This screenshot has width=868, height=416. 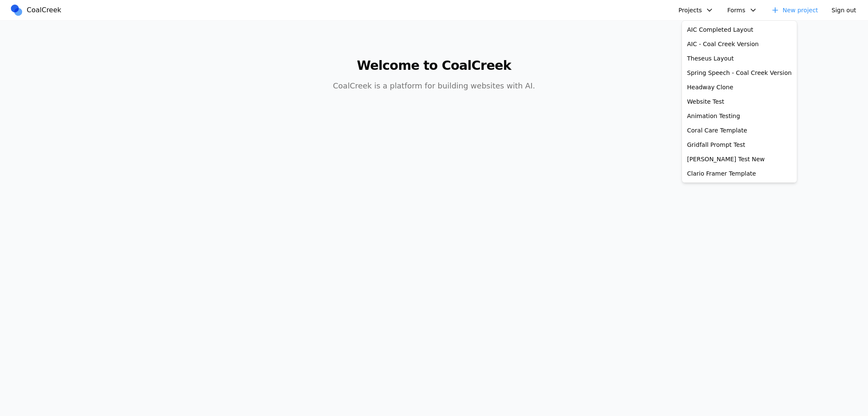 What do you see at coordinates (794, 10) in the screenshot?
I see `a: New project` at bounding box center [794, 10].